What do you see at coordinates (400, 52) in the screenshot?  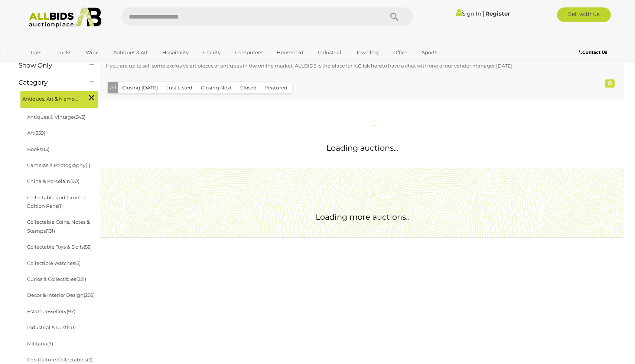 I see `a: Office` at bounding box center [400, 52].